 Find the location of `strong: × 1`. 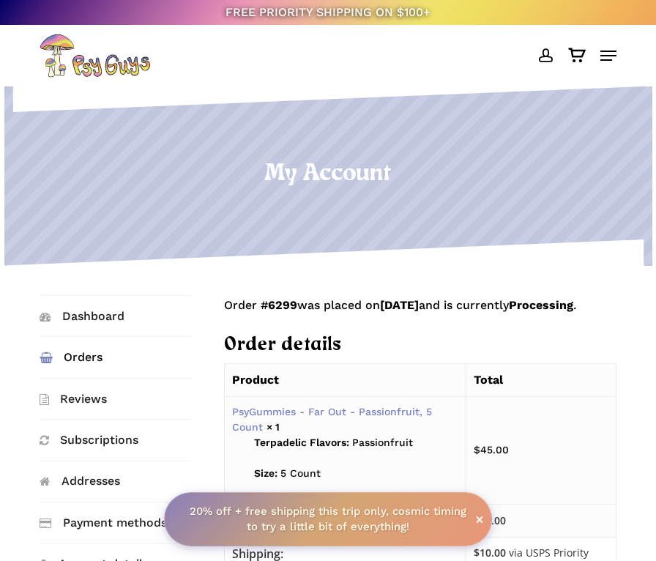

strong: × 1 is located at coordinates (273, 427).